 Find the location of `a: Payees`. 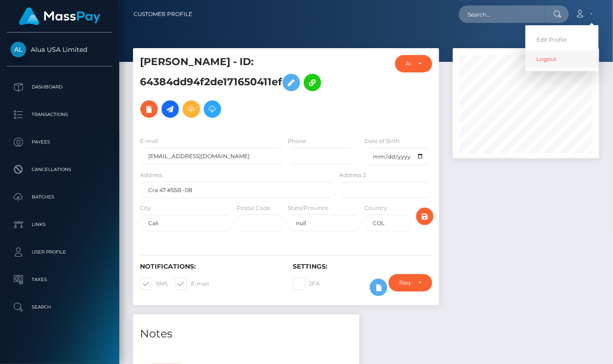

a: Payees is located at coordinates (60, 142).